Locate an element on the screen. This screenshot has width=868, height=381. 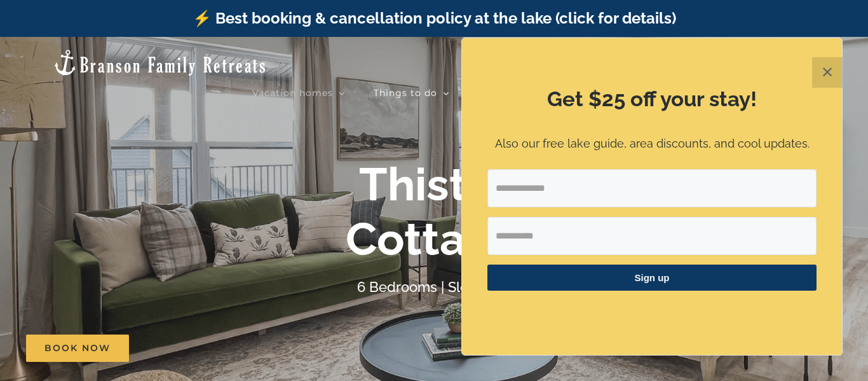
span: Book Now is located at coordinates (77, 348).